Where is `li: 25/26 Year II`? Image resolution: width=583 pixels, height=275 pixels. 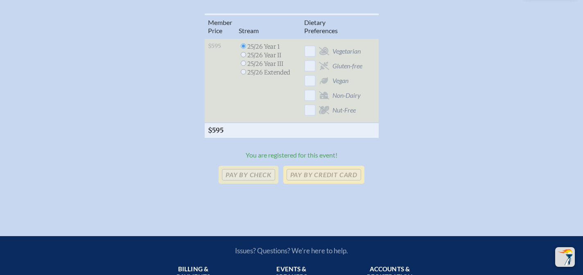
li: 25/26 Year II is located at coordinates (265, 55).